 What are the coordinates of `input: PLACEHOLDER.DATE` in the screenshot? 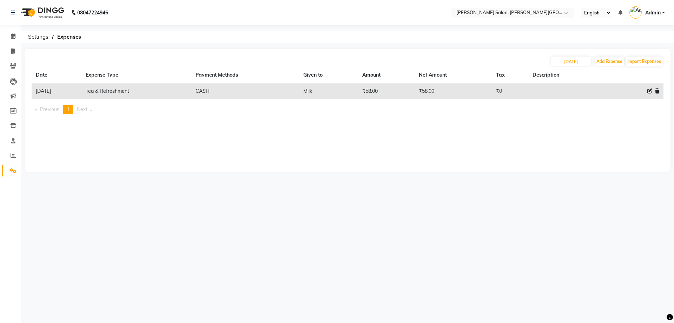 It's located at (571, 61).